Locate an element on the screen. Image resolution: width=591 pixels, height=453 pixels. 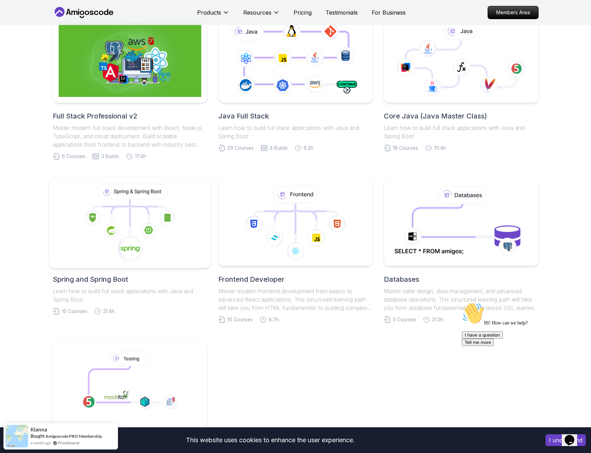
a: ProveSource is located at coordinates (69, 442).